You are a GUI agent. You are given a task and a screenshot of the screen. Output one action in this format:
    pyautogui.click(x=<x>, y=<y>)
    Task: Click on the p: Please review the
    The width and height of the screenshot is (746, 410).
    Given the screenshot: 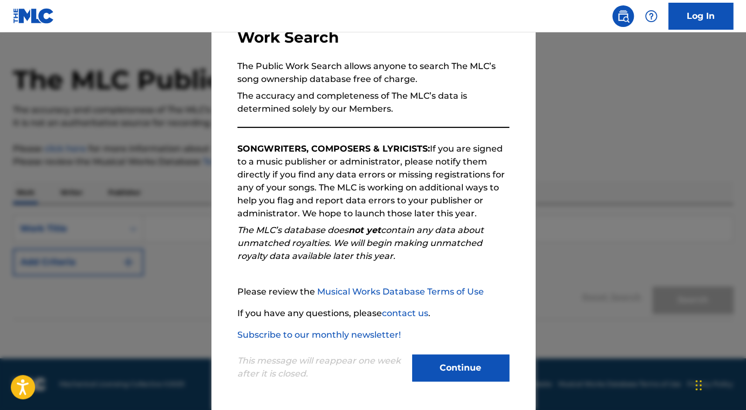 What is the action you would take?
    pyautogui.click(x=373, y=292)
    